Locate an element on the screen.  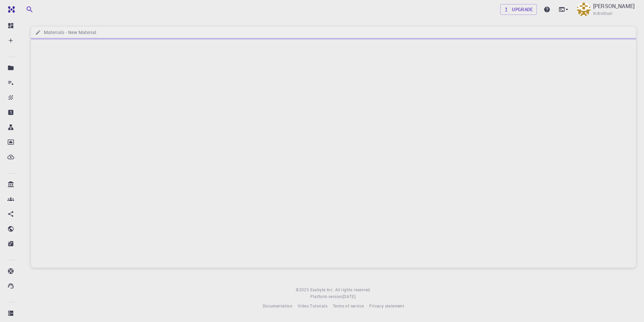
span: Documentation is located at coordinates (278, 306).